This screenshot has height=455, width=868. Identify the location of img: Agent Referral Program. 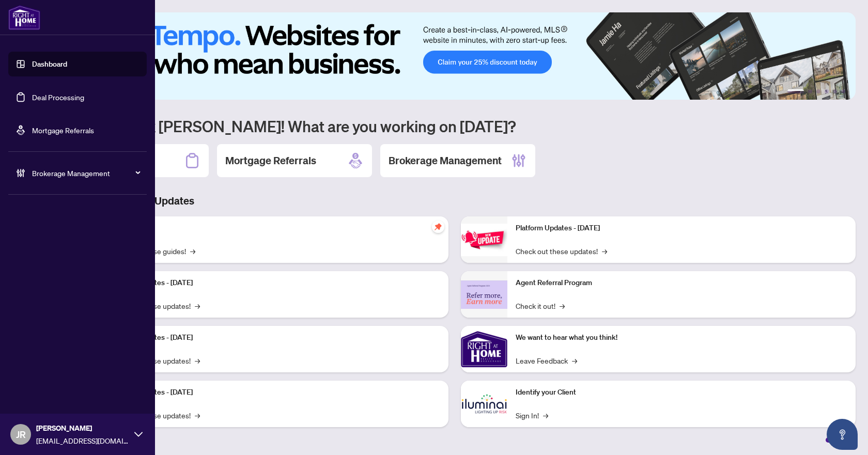
(484, 295).